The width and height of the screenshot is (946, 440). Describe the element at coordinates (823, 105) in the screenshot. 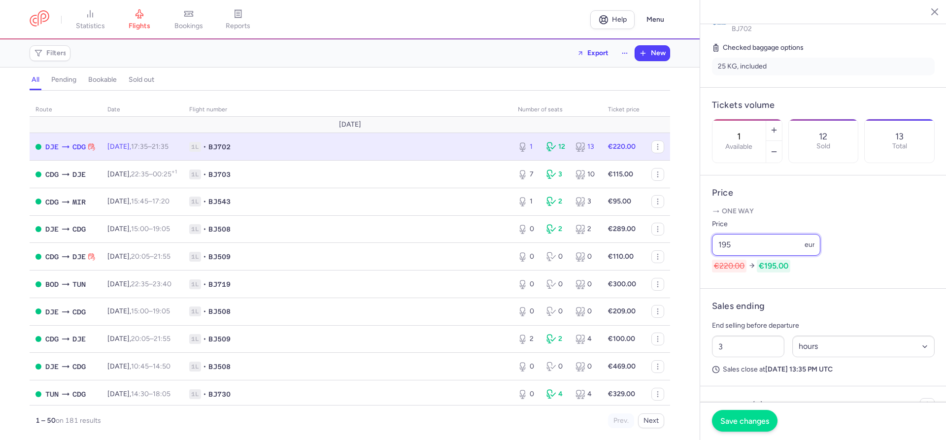

I see `h4: Tickets volume` at that location.